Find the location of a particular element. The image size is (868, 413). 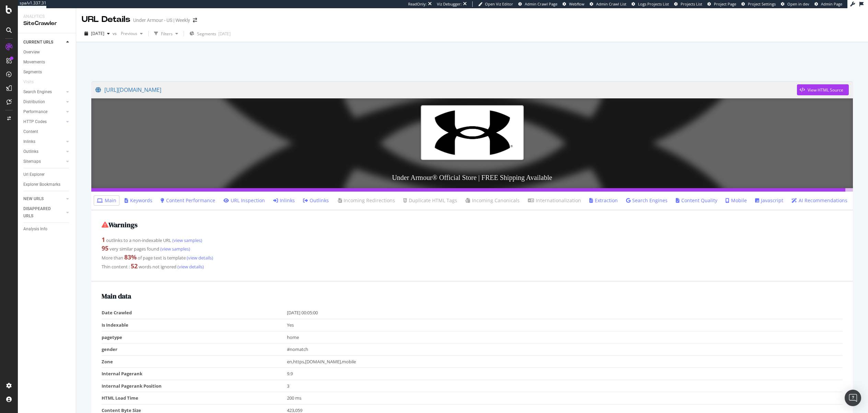

span: Project Page is located at coordinates (725, 4).